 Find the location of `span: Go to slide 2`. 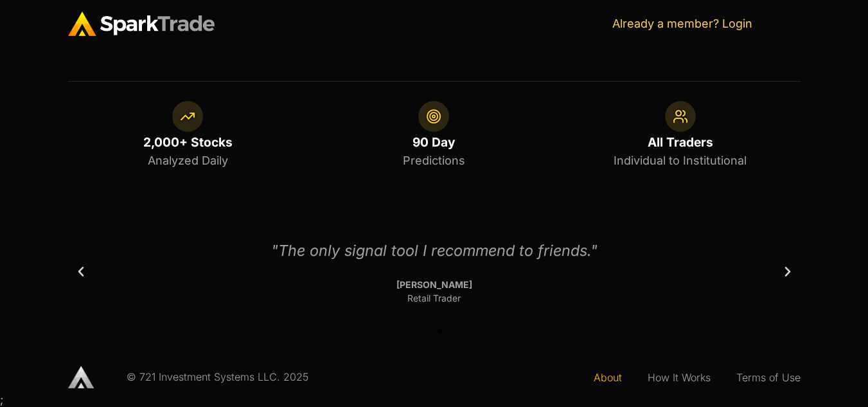

span: Go to slide 2 is located at coordinates (440, 331).